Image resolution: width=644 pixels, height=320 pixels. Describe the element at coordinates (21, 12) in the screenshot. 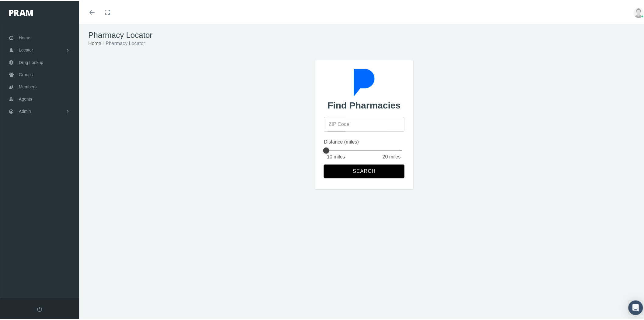

I see `img: PRAM_20_x_78.png` at that location.